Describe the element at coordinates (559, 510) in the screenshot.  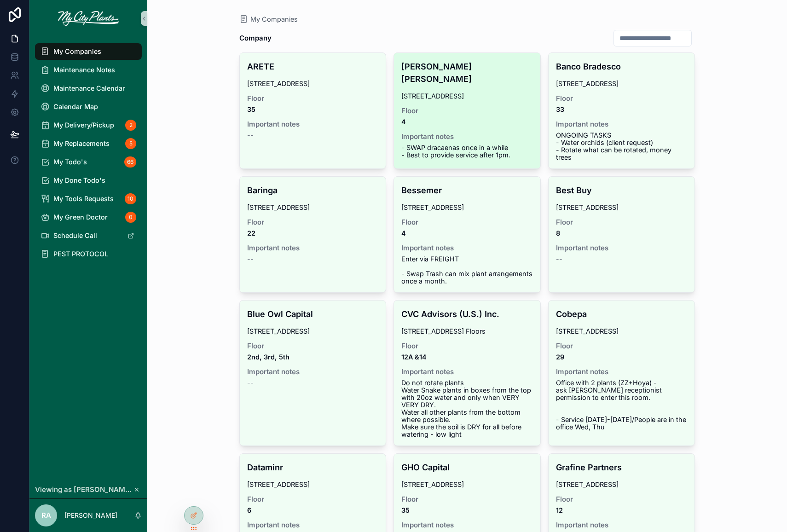
I see `strong: 12` at that location.